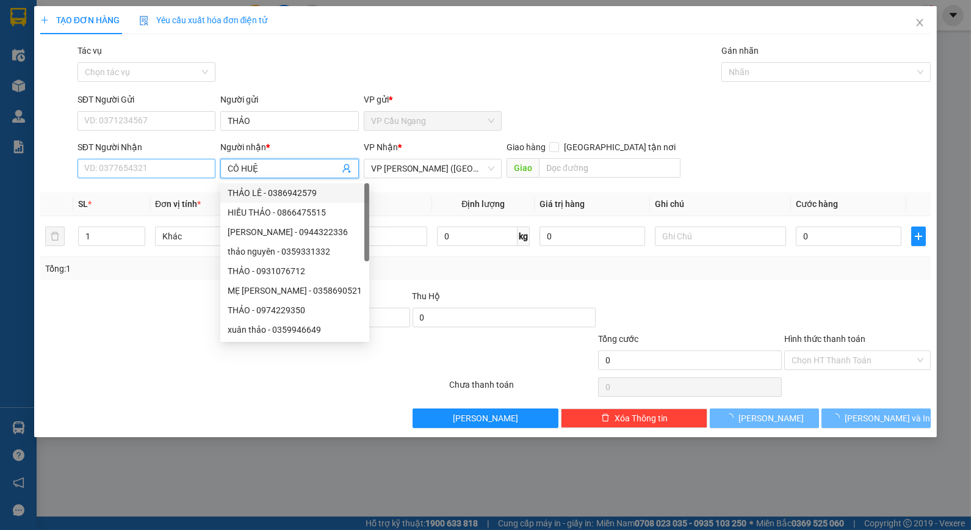  What do you see at coordinates (523, 388) in the screenshot?
I see `div: Chưa thanh toán` at bounding box center [523, 388].